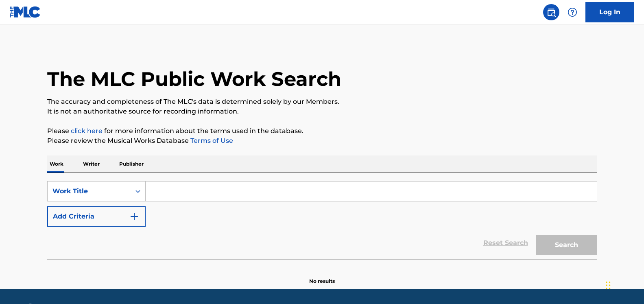  Describe the element at coordinates (194, 79) in the screenshot. I see `h1: The MLC Public Work Search` at that location.